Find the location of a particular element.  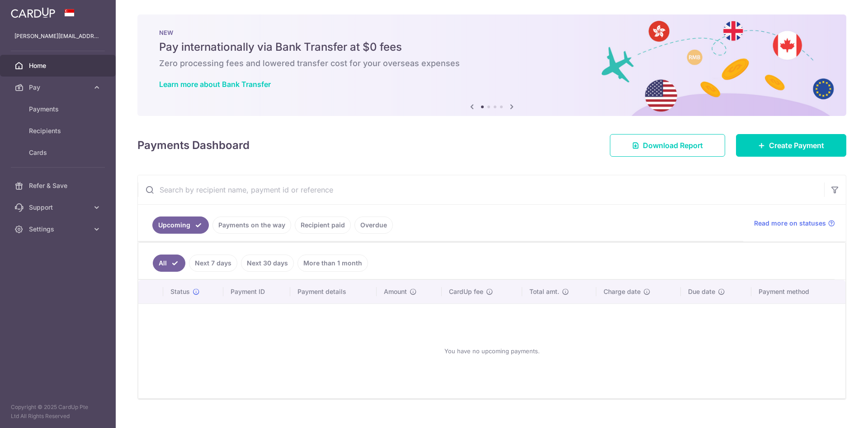

span: Support is located at coordinates (59, 207).